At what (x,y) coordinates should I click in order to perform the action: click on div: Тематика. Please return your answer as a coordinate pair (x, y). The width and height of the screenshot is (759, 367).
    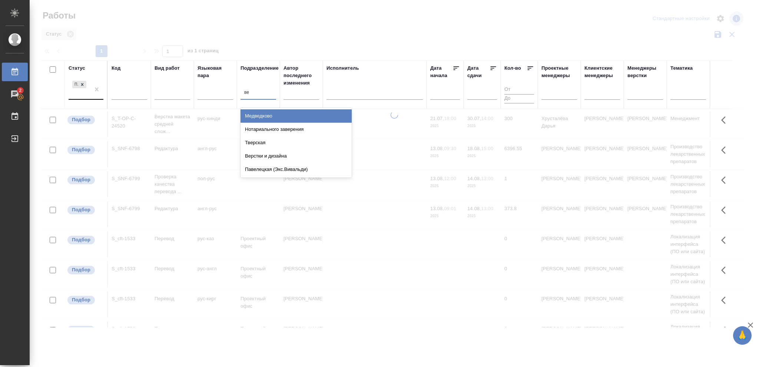
    Looking at the image, I should click on (681, 68).